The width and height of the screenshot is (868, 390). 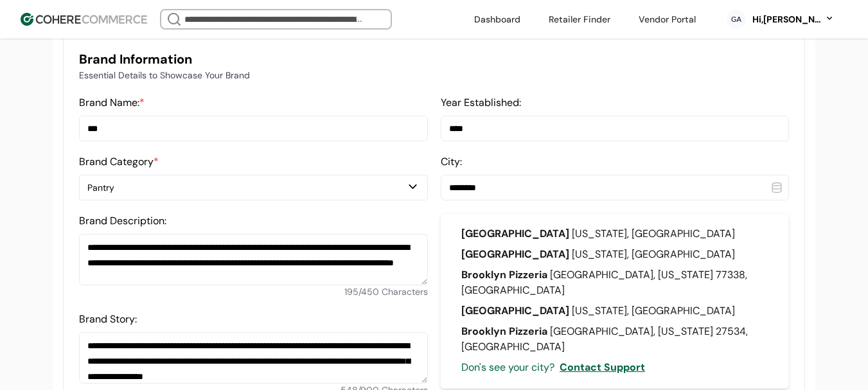 I want to click on span: Contact Support, so click(x=602, y=367).